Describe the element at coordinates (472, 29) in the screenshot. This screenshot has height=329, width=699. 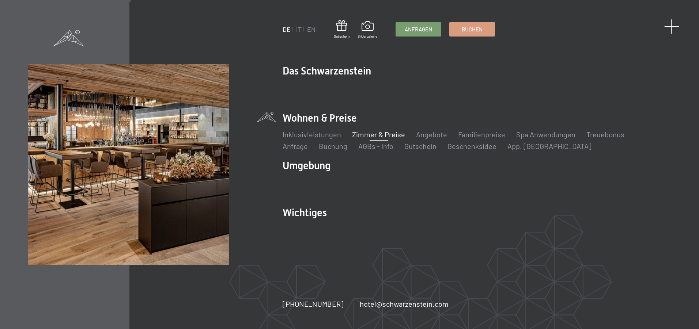
I see `a: Buchen` at that location.